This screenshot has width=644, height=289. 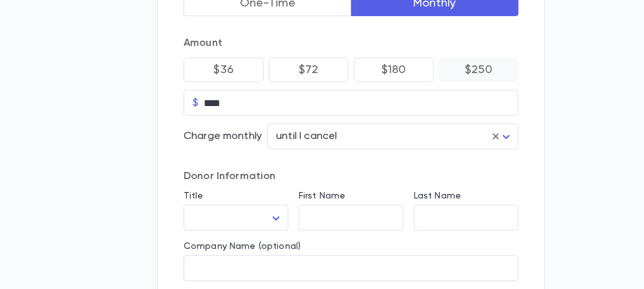 I want to click on p: $180, so click(x=394, y=70).